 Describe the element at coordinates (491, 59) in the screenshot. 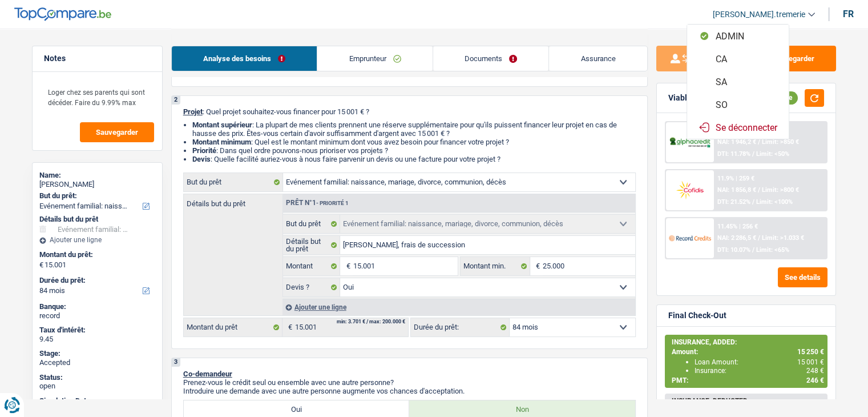

I see `a: Documents` at that location.